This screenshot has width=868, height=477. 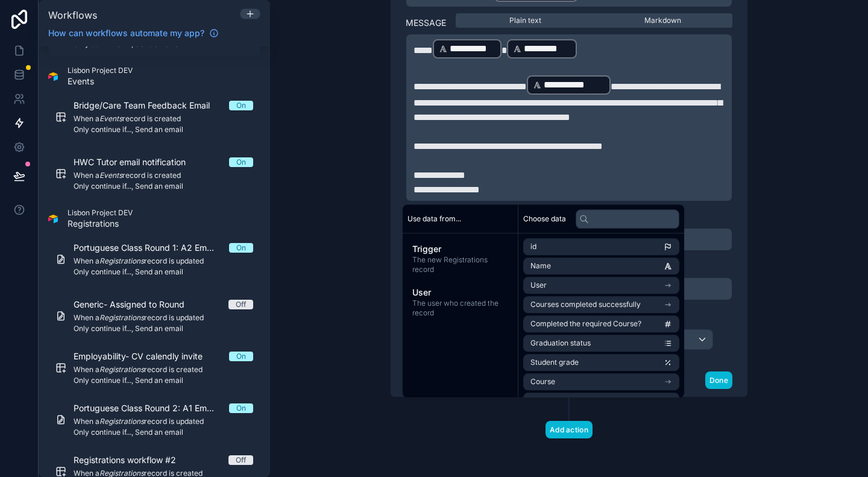 What do you see at coordinates (133, 33) in the screenshot?
I see `a: How can workflows automate my app?` at bounding box center [133, 33].